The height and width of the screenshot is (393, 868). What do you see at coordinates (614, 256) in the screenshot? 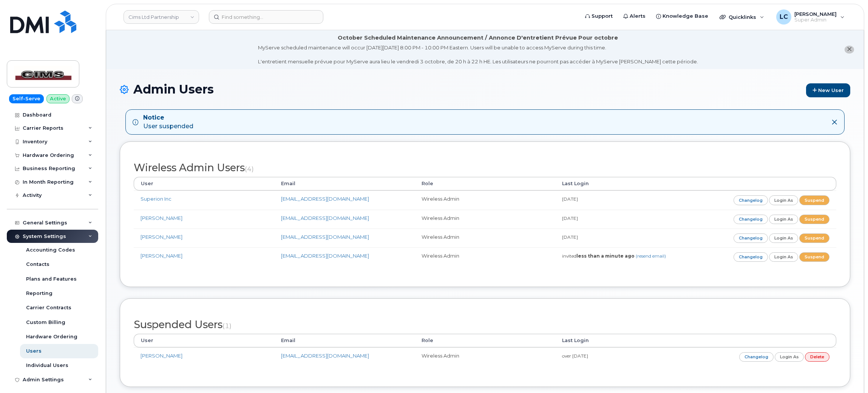
I see `small: invited` at bounding box center [614, 256].